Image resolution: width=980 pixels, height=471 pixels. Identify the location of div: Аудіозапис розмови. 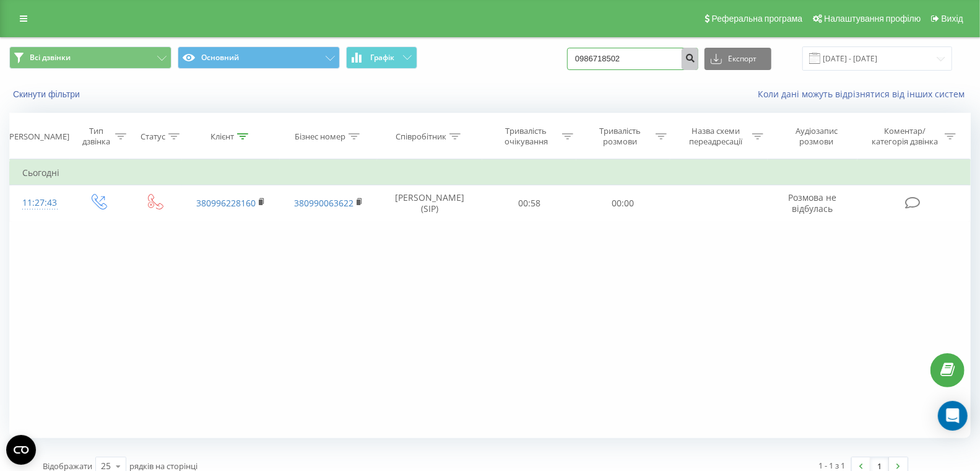
(817, 136).